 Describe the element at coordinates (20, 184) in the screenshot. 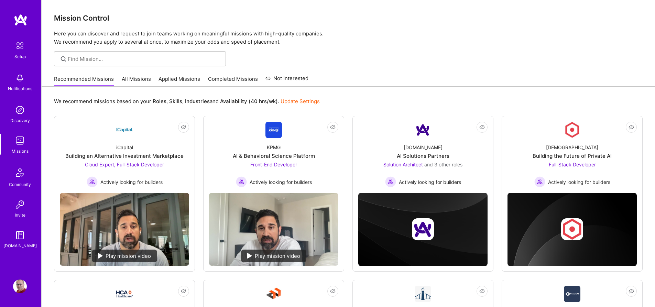

I see `div: Community` at that location.